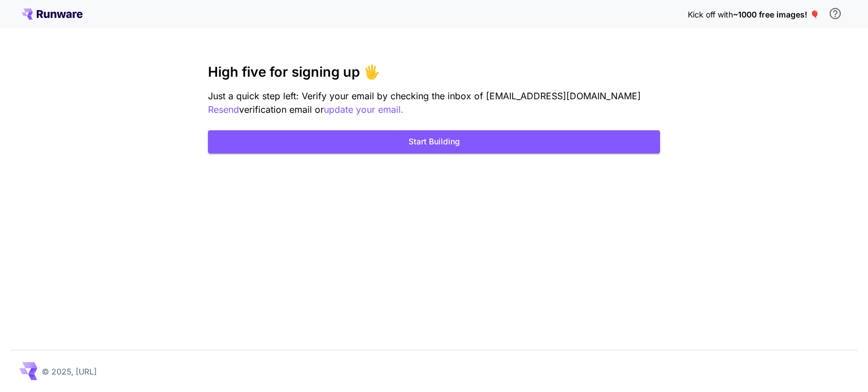  I want to click on button: Resend, so click(223, 109).